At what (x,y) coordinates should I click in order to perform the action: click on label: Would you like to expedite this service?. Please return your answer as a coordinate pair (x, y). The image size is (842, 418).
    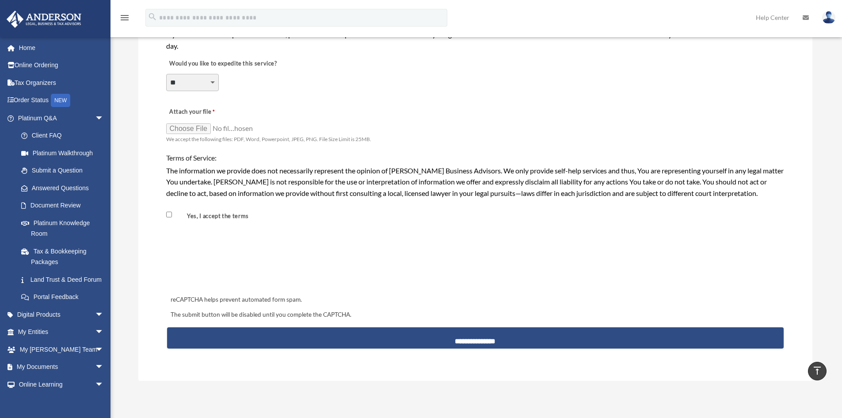
    Looking at the image, I should click on (223, 64).